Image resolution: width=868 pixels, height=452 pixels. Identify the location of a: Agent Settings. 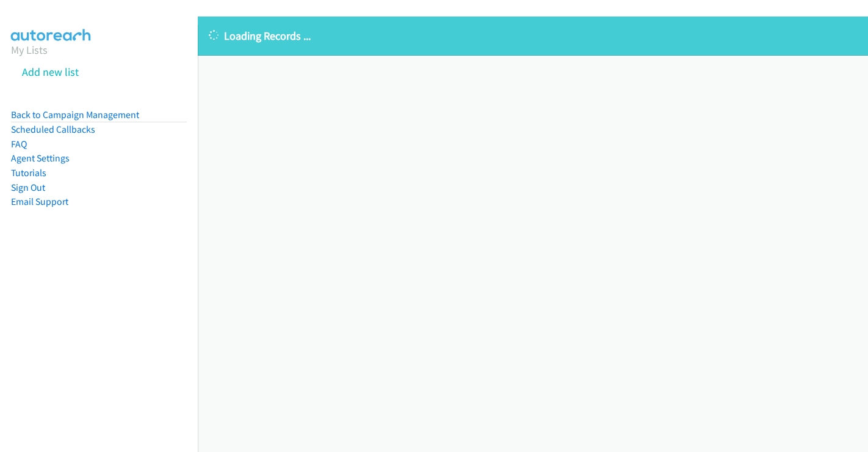
(40, 158).